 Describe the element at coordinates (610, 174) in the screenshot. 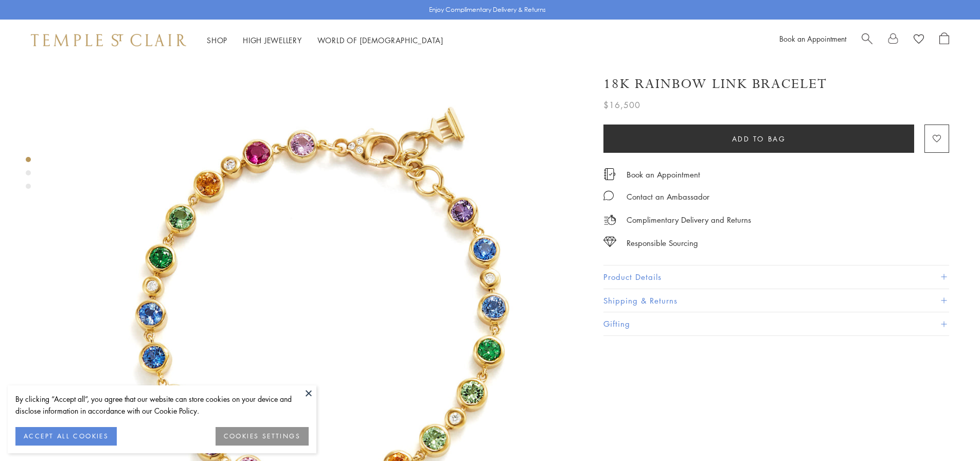

I see `img: icon_appointment.svg` at that location.